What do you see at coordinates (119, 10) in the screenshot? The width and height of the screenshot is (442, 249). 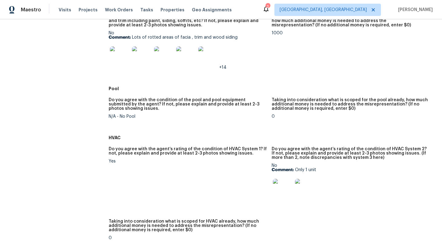 I see `span: Work Orders` at bounding box center [119, 10].